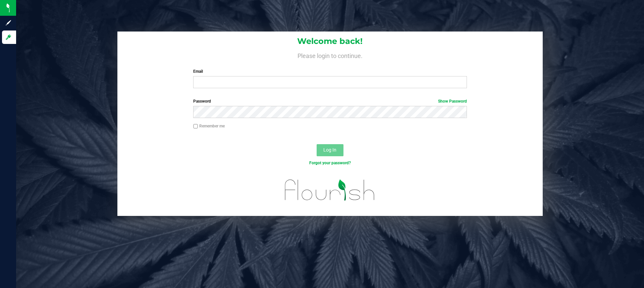 This screenshot has width=644, height=288. What do you see at coordinates (453, 101) in the screenshot?
I see `a: Show Password` at bounding box center [453, 101].